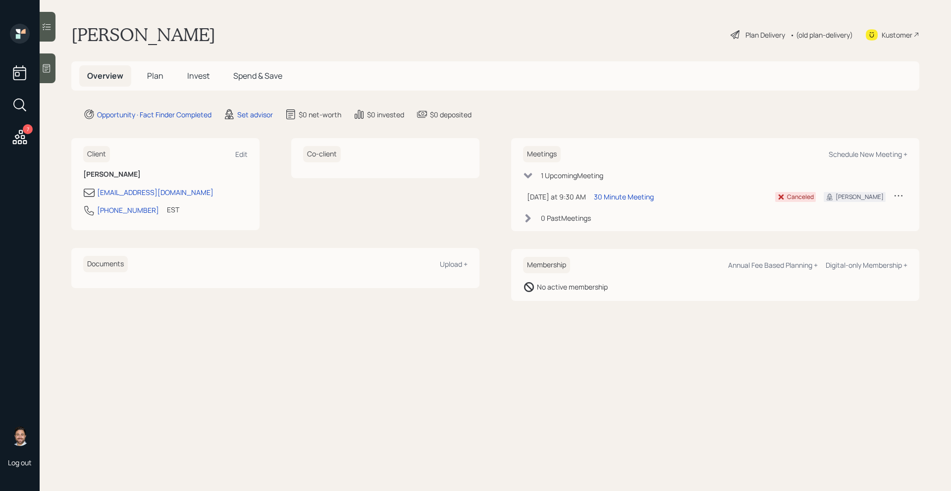 This screenshot has width=951, height=491. Describe the element at coordinates (20, 462) in the screenshot. I see `div: Log out` at that location.